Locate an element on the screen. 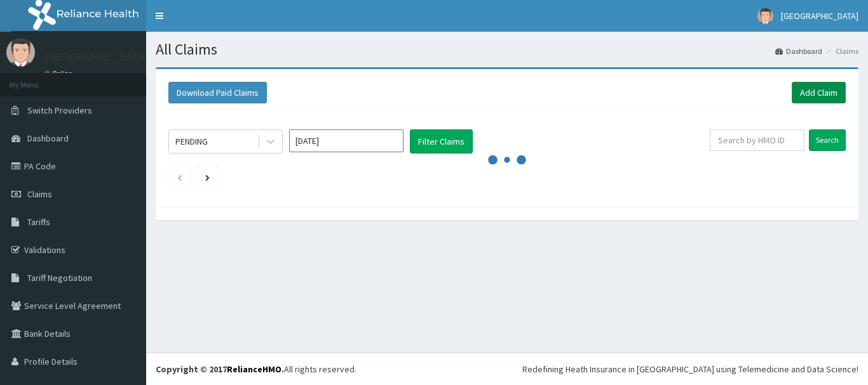  footer: All rights reserved. is located at coordinates (507, 369).